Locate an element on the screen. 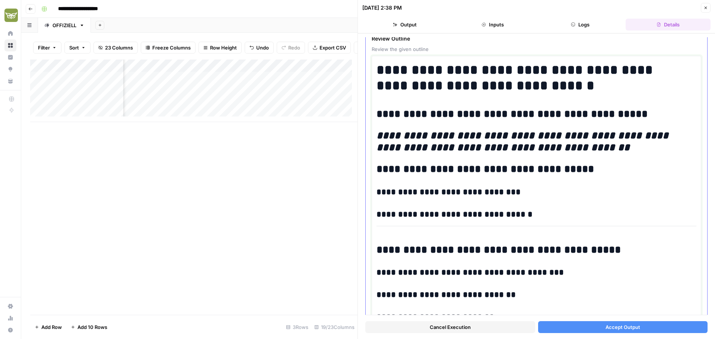  a: Your Data is located at coordinates (10, 81).